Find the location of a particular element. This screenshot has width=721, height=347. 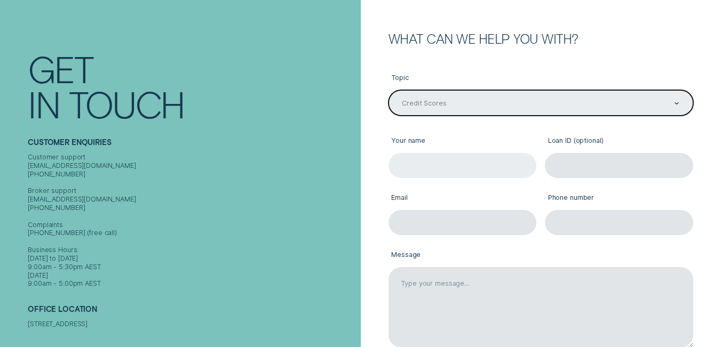

h2: What can we help you with? is located at coordinates (540, 39).